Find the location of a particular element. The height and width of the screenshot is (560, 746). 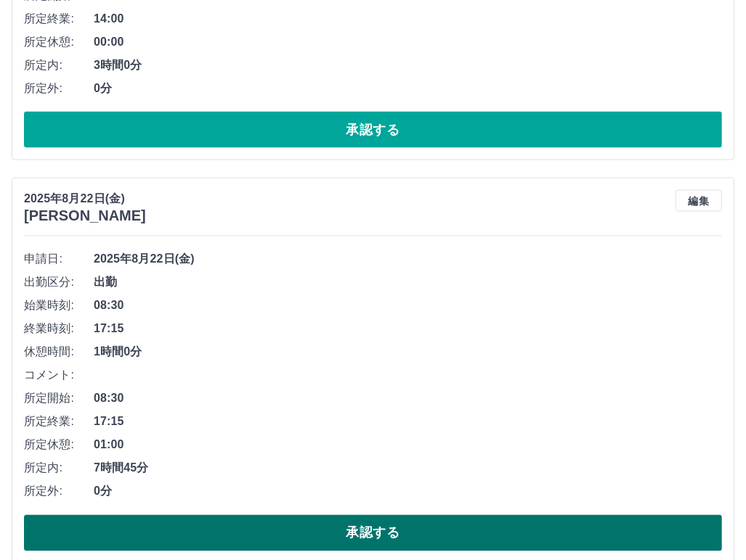

span: 所定開始: is located at coordinates (59, 399).